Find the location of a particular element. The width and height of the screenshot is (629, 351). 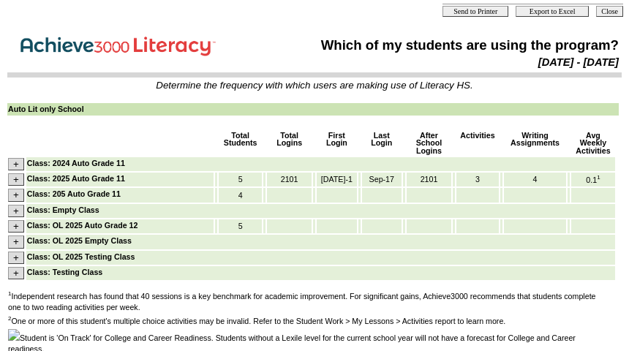

td: Writing Assignments is located at coordinates (534, 143).